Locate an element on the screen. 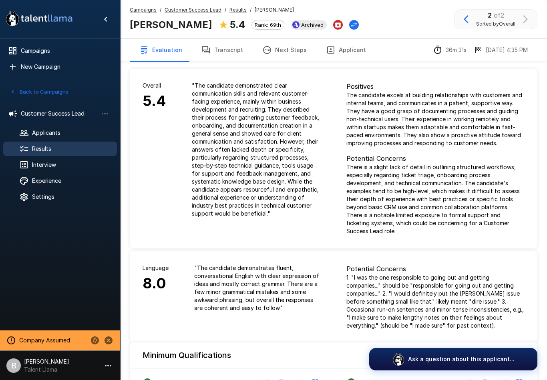  div: The time between starting and completing the interview is located at coordinates (449, 50).